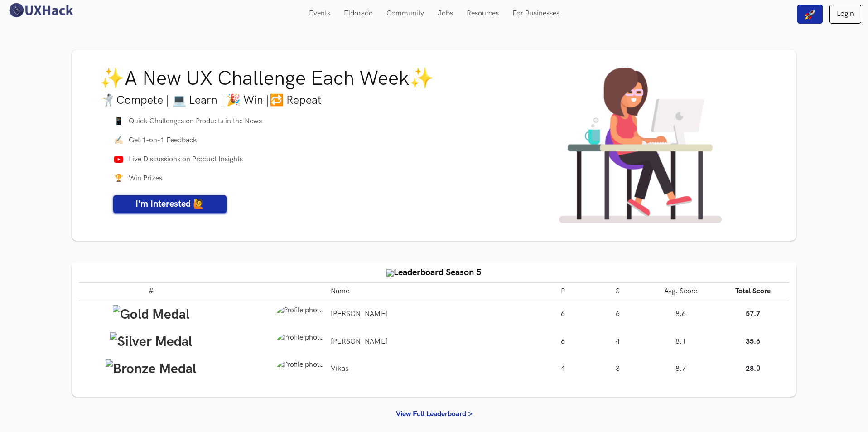  Describe the element at coordinates (680, 291) in the screenshot. I see `th: Avg. Score` at that location.